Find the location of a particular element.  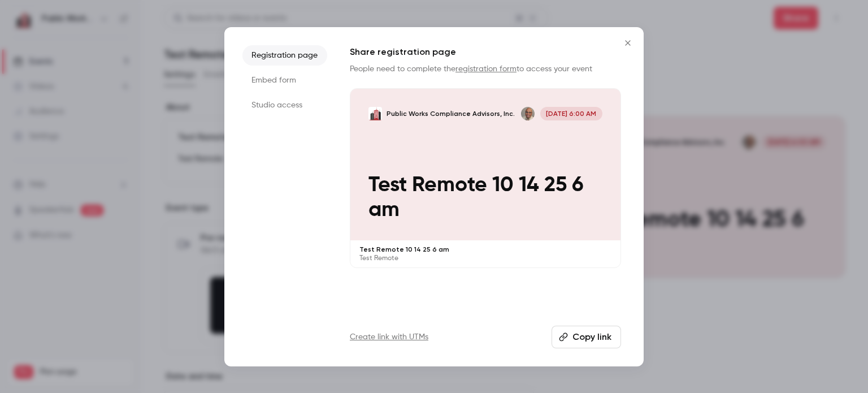

p: Public Works Compliance Advisors, Inc. is located at coordinates (450, 114).